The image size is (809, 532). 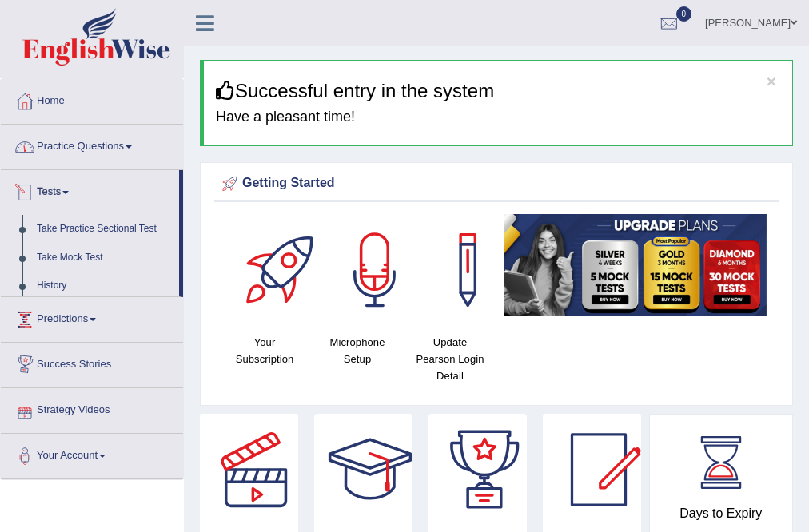 What do you see at coordinates (720, 513) in the screenshot?
I see `h4: Days to Expiry` at bounding box center [720, 513].